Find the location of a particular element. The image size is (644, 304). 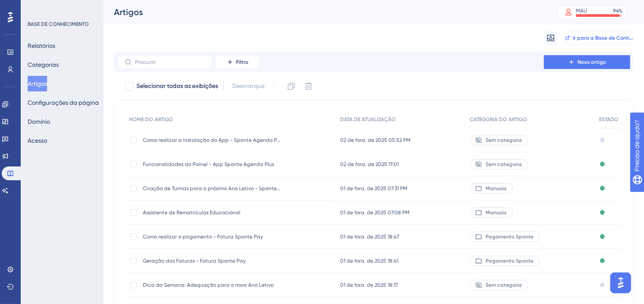

span: Desmarque is located at coordinates (249, 86).